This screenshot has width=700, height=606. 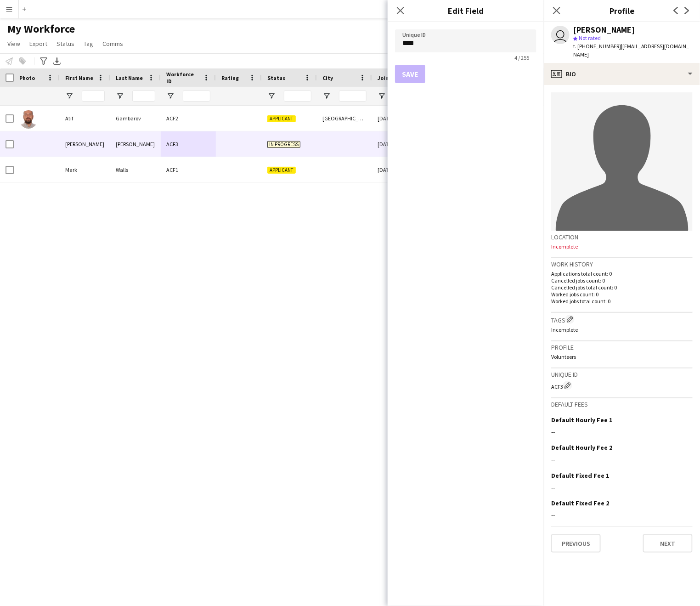 What do you see at coordinates (143, 96) in the screenshot?
I see `input: Last Name Filter Input` at bounding box center [143, 96].